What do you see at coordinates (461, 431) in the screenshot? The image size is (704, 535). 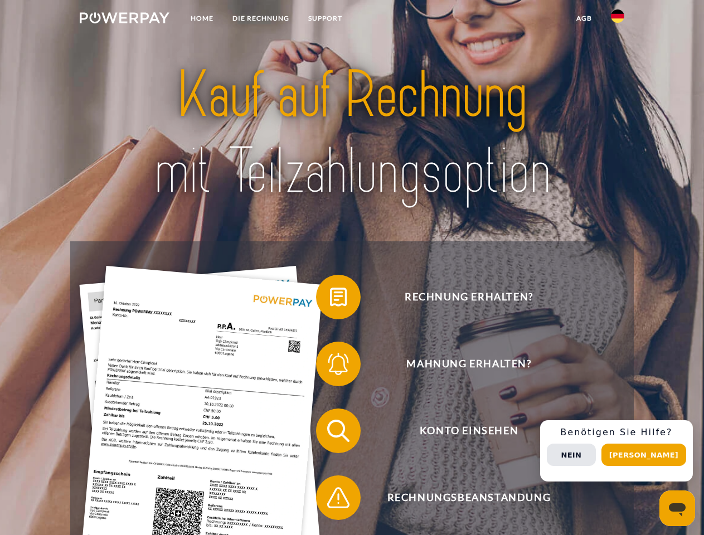 I see `a: Konto einsehen` at bounding box center [461, 431].